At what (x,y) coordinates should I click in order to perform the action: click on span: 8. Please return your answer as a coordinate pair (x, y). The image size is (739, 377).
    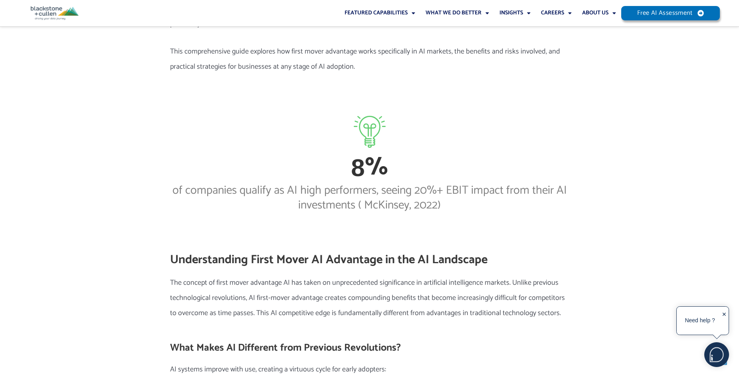
    Looking at the image, I should click on (358, 168).